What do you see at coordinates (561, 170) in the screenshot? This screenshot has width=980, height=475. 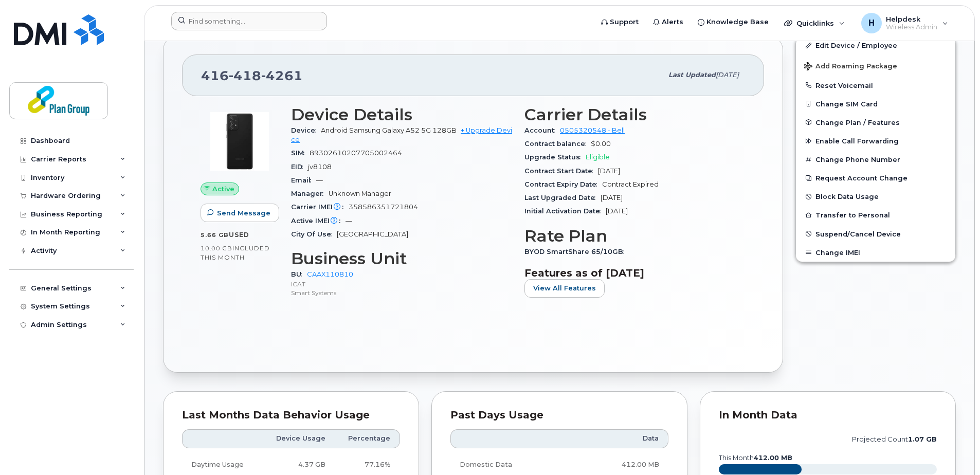 I see `span: Contract Start Date` at bounding box center [561, 170].